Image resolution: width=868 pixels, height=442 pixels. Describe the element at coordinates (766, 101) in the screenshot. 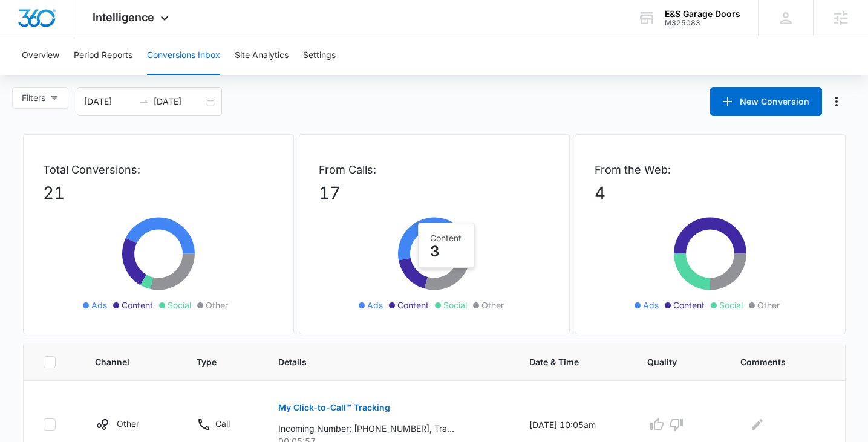

I see `button: New Conversion` at that location.